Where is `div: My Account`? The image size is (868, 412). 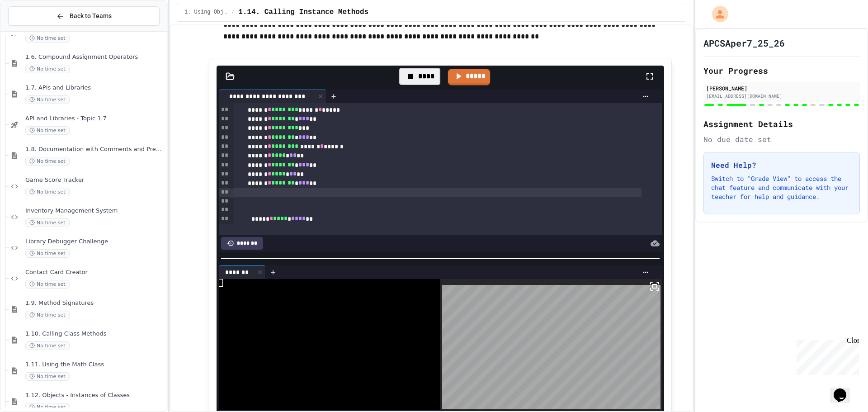
div: My Account is located at coordinates (716, 14).